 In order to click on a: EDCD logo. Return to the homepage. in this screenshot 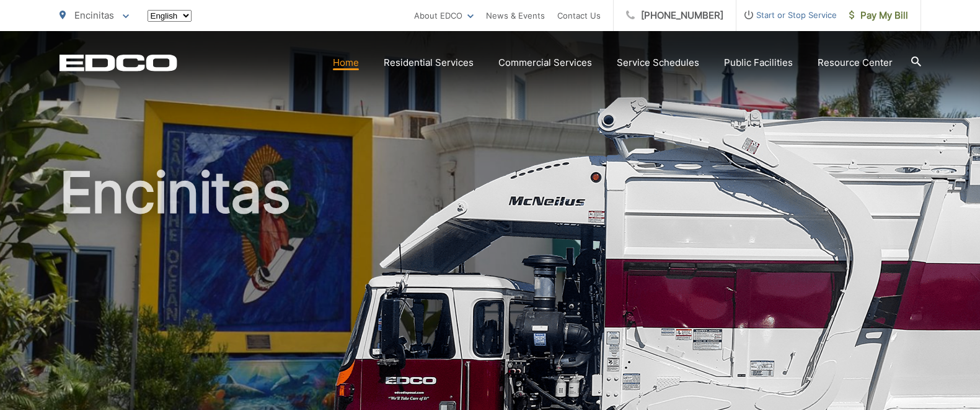, I will do `click(119, 63)`.